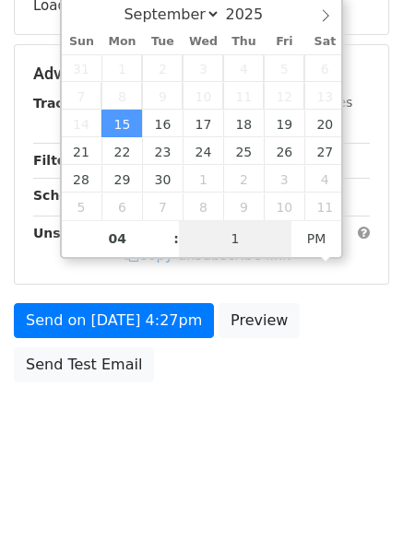  I want to click on span: September 16, 2025, so click(162, 124).